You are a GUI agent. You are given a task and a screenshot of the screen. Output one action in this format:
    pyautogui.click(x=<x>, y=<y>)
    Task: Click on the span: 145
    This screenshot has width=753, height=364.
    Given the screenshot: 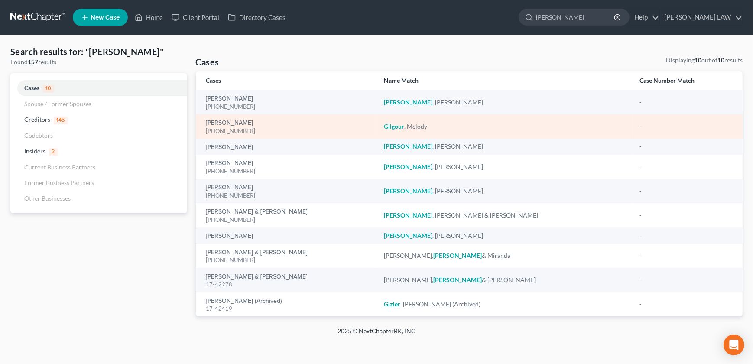 What is the action you would take?
    pyautogui.click(x=61, y=120)
    